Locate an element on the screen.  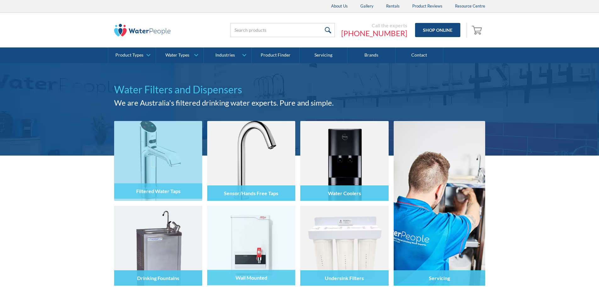
a: Undersink Filters is located at coordinates (344, 246).